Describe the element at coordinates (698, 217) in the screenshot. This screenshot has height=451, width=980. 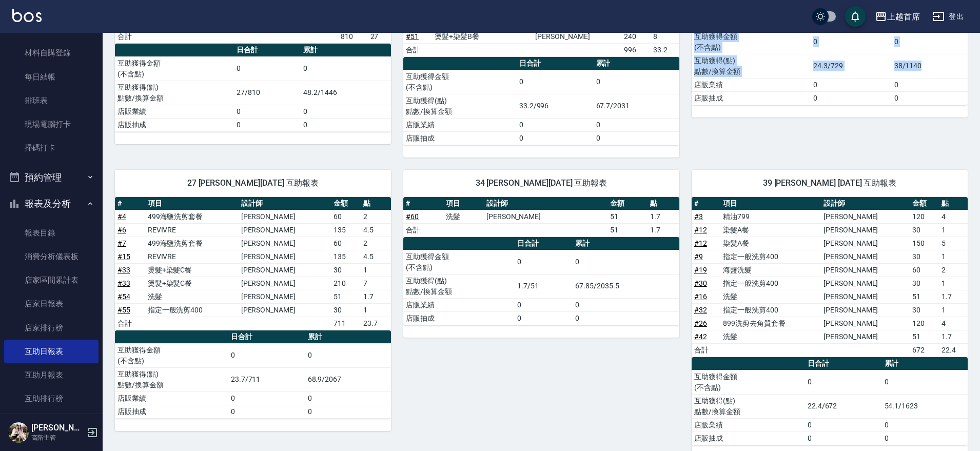
I see `a: #3` at that location.